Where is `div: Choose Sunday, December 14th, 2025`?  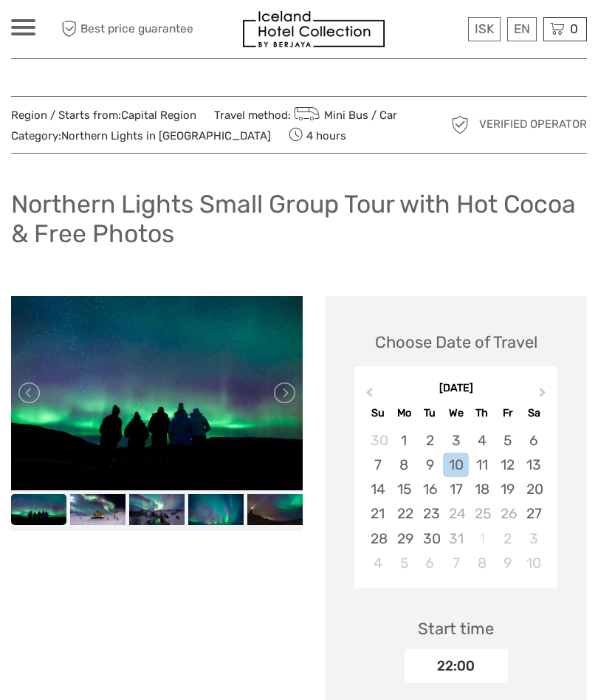 div: Choose Sunday, December 14th, 2025 is located at coordinates (377, 489).